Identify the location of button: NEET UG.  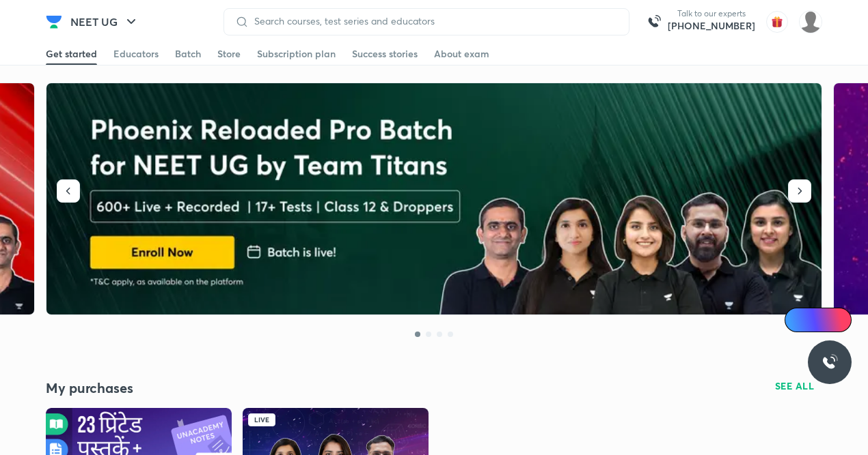
(105, 21).